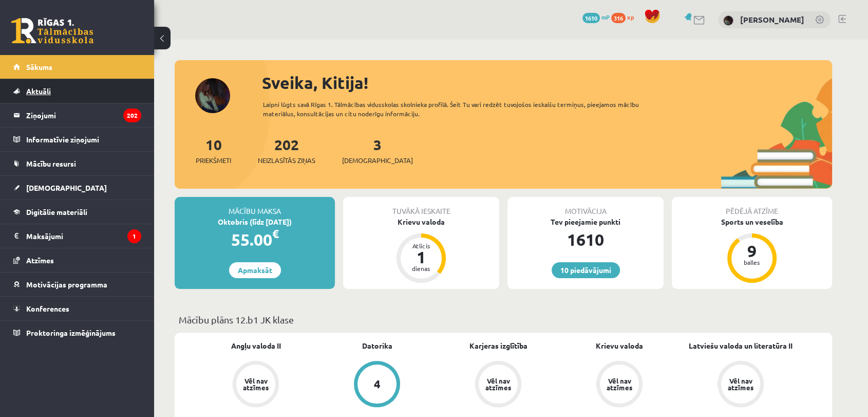 The height and width of the screenshot is (417, 868). Describe the element at coordinates (585, 270) in the screenshot. I see `a: 10 piedāvājumi` at that location.